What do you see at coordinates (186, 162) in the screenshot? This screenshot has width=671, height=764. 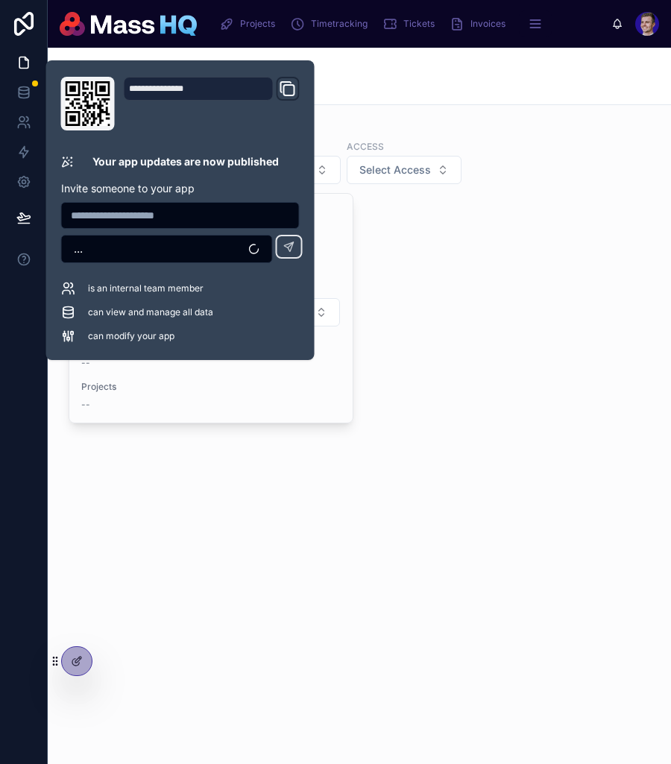 I see `p: Your app updates are now published` at bounding box center [186, 162].